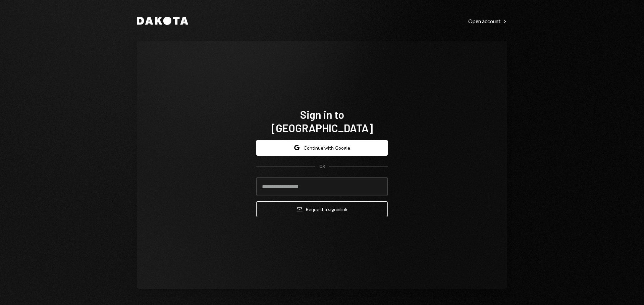  What do you see at coordinates (322, 166) in the screenshot?
I see `div: OR` at bounding box center [322, 166].